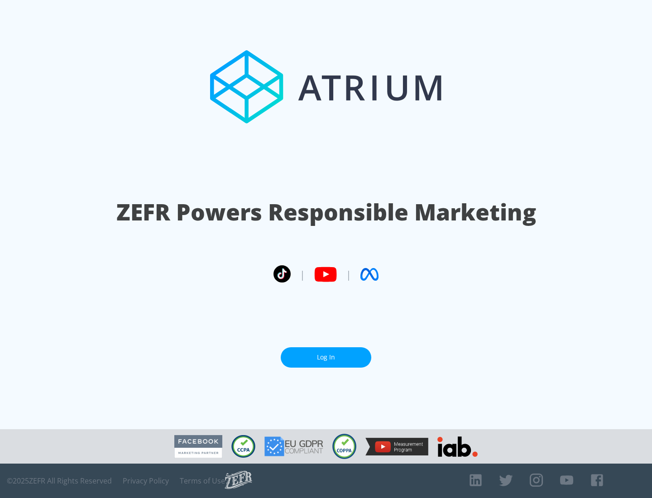 The width and height of the screenshot is (652, 498). I want to click on h1: ZEFR Powers Responsible Marketing, so click(326, 212).